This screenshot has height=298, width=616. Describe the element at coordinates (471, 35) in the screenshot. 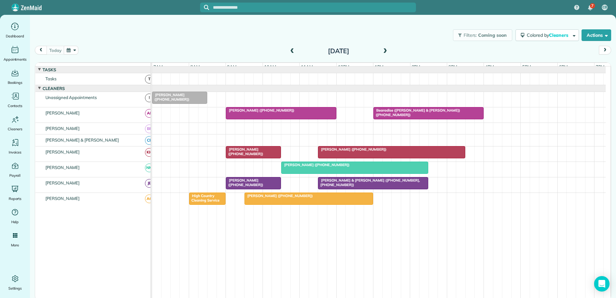

I see `span: Filters:` at that location.